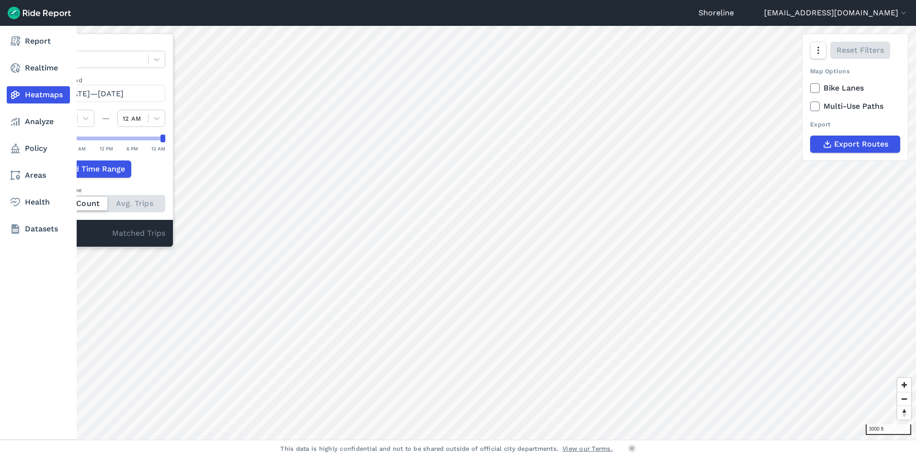 The image size is (916, 457). What do you see at coordinates (904, 413) in the screenshot?
I see `button: Reset bearing to north` at bounding box center [904, 413].